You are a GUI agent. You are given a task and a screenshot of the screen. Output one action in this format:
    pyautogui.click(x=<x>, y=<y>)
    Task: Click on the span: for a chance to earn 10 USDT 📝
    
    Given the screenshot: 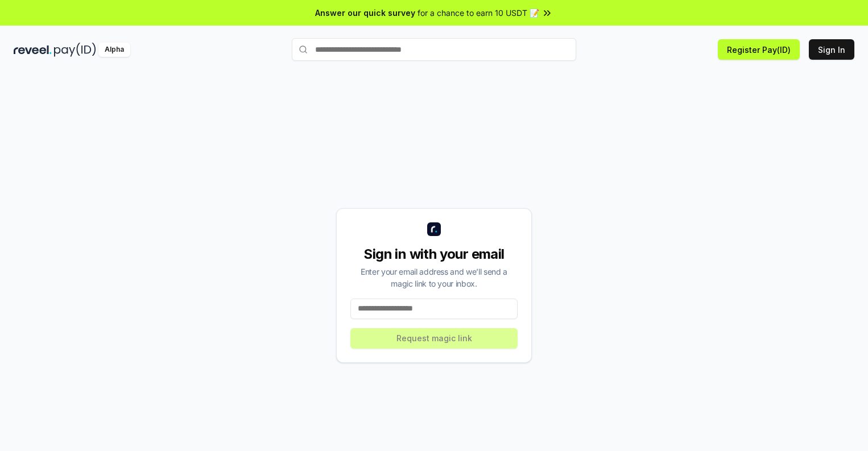 What is the action you would take?
    pyautogui.click(x=479, y=13)
    